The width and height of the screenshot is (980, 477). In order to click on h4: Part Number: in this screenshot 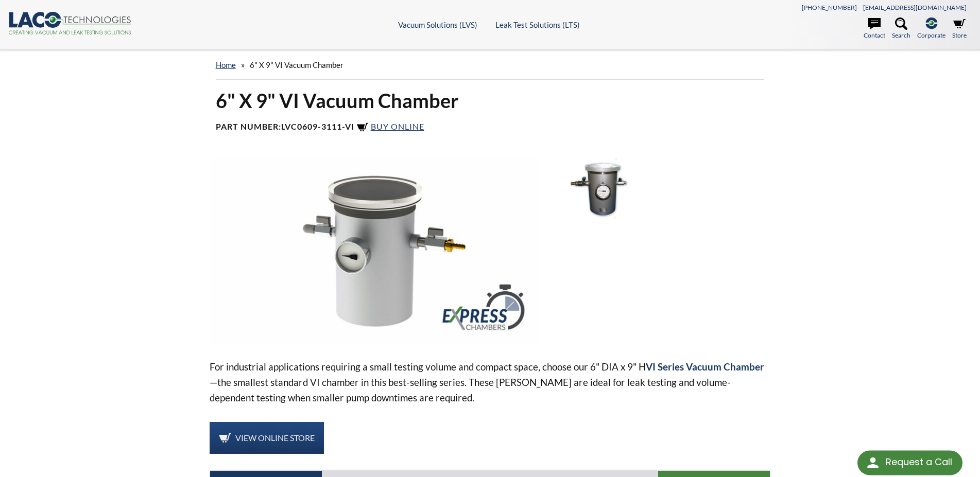, I will do `click(490, 128)`.